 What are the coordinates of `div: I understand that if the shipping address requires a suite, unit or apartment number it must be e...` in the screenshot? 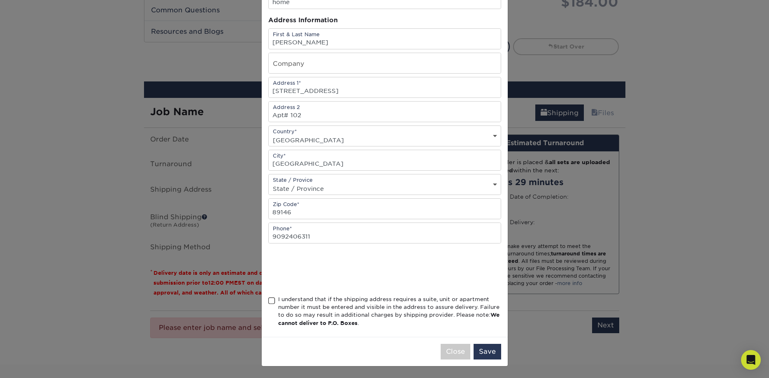 It's located at (389, 311).